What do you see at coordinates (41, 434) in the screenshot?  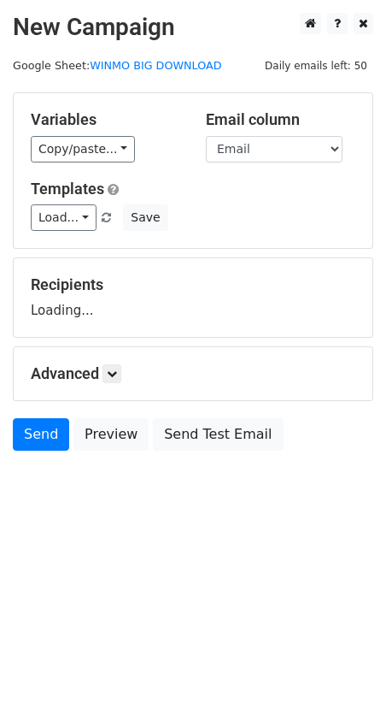 I see `a: Send` at bounding box center [41, 434].